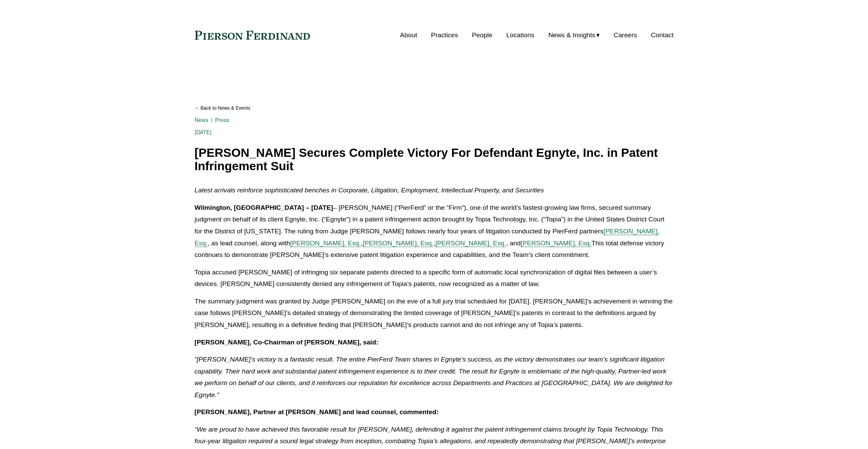 This screenshot has width=868, height=449. Describe the element at coordinates (201, 120) in the screenshot. I see `a: News` at that location.